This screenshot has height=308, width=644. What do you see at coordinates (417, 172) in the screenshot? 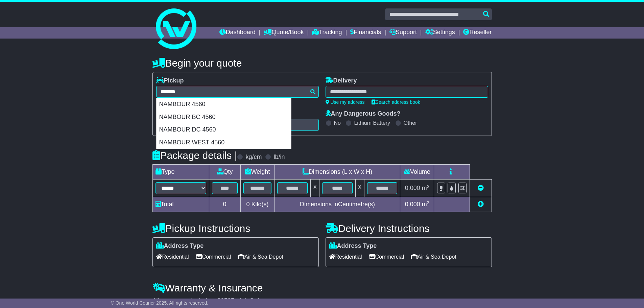
I see `td: Volume` at bounding box center [417, 172].